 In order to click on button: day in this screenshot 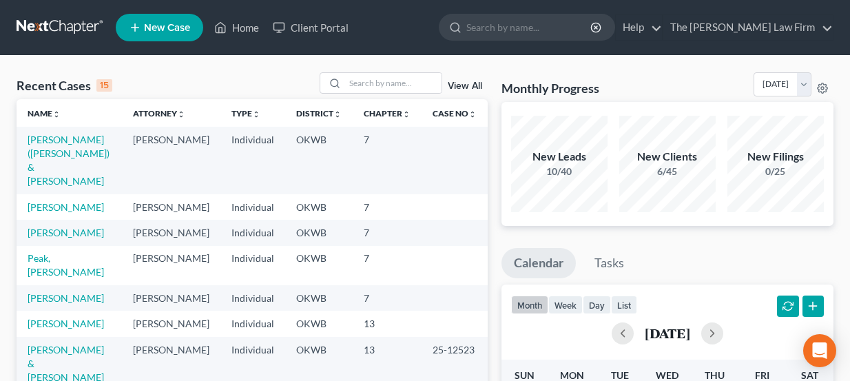, I will do `click(596, 304)`.